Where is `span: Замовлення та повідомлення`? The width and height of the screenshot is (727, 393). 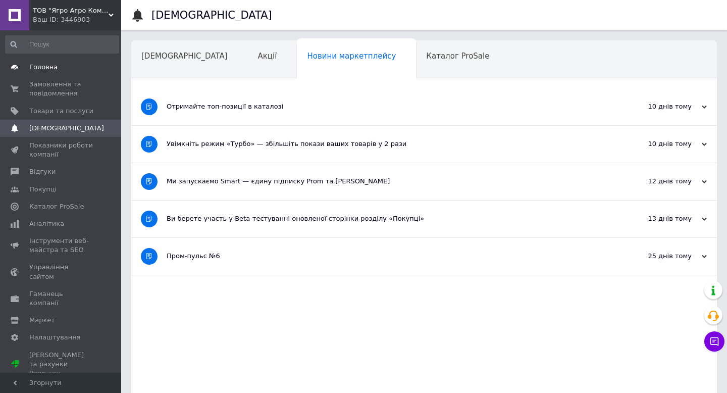
span: Замовлення та повідомлення is located at coordinates (61, 89).